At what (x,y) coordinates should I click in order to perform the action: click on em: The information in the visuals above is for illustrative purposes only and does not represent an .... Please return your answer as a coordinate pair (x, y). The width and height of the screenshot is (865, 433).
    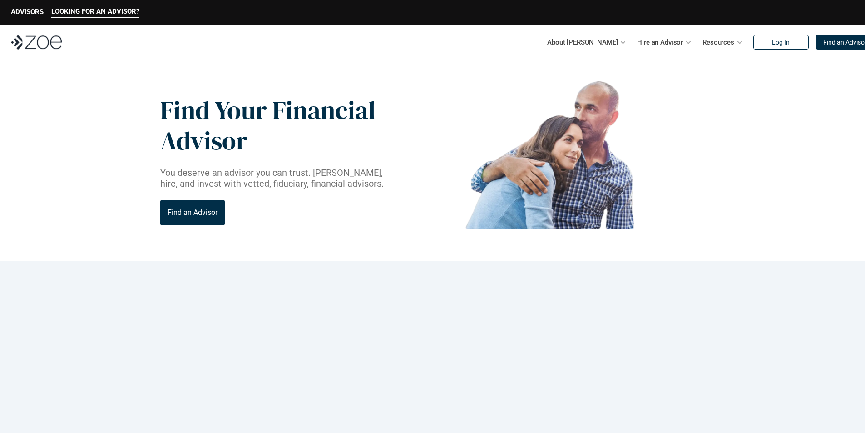
    Looking at the image, I should click on (549, 236).